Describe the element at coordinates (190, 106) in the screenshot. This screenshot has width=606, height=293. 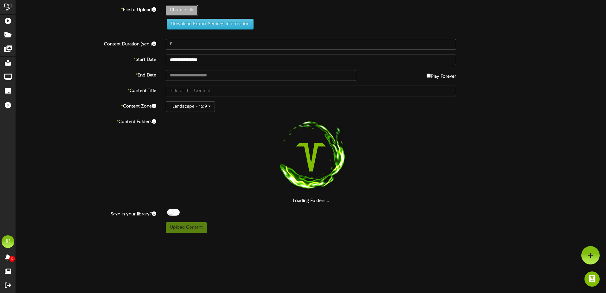
I see `button: Landscape - 16:9` at that location.